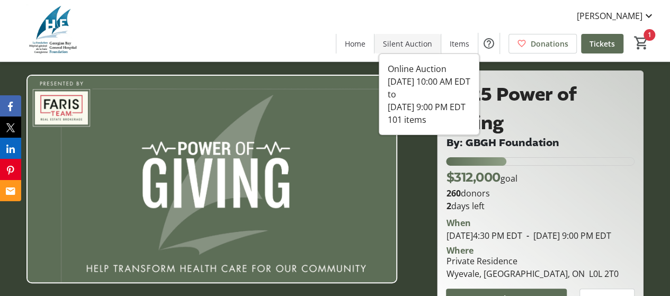  What do you see at coordinates (511, 109) in the screenshot?
I see `span: 2025 Power of Giving` at bounding box center [511, 109].